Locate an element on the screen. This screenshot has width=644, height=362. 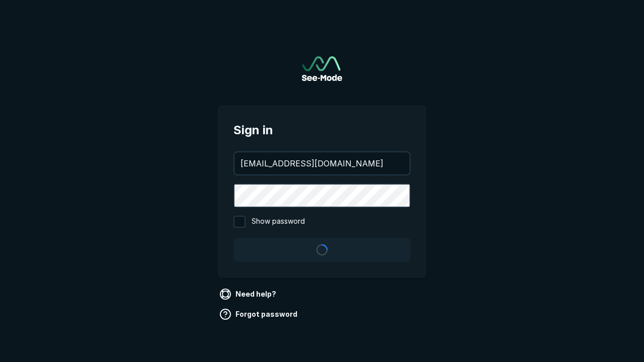
a: Go to sign in is located at coordinates (322, 68).